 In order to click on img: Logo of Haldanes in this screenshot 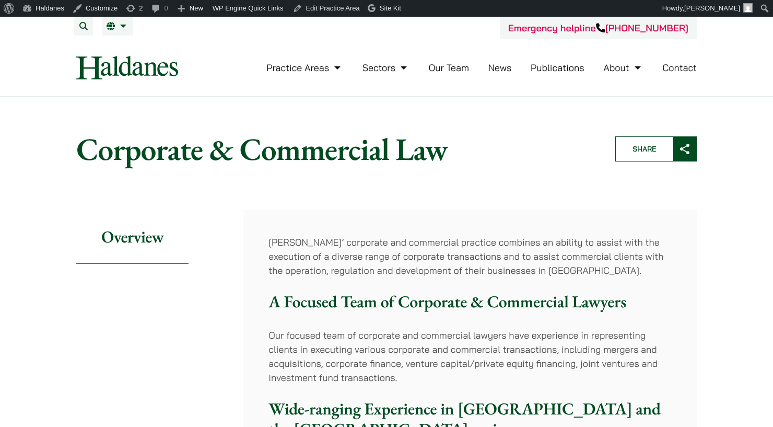, I will do `click(127, 67)`.